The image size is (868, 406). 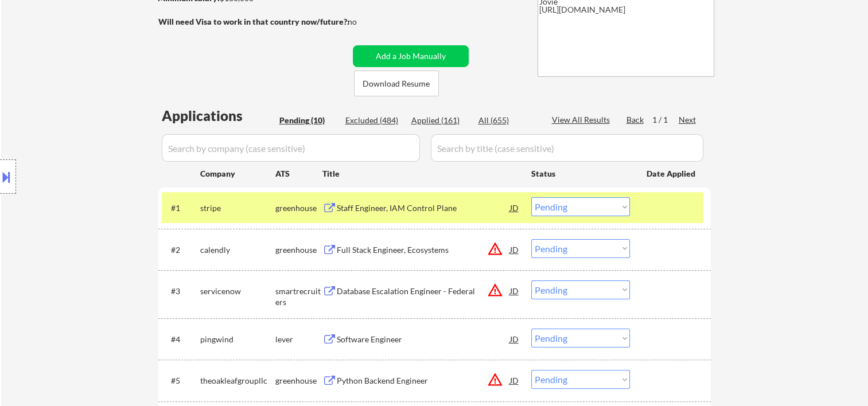 What do you see at coordinates (238, 208) in the screenshot?
I see `div: stripe` at bounding box center [238, 208].